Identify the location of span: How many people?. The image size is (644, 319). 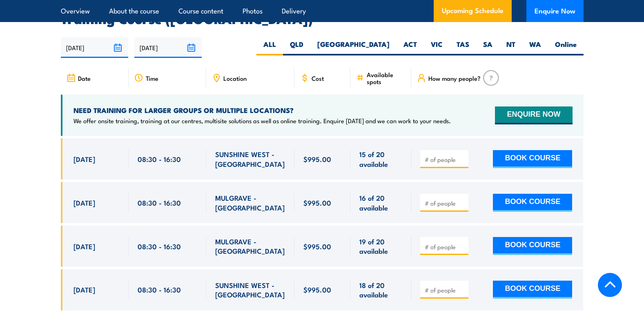
(454, 78).